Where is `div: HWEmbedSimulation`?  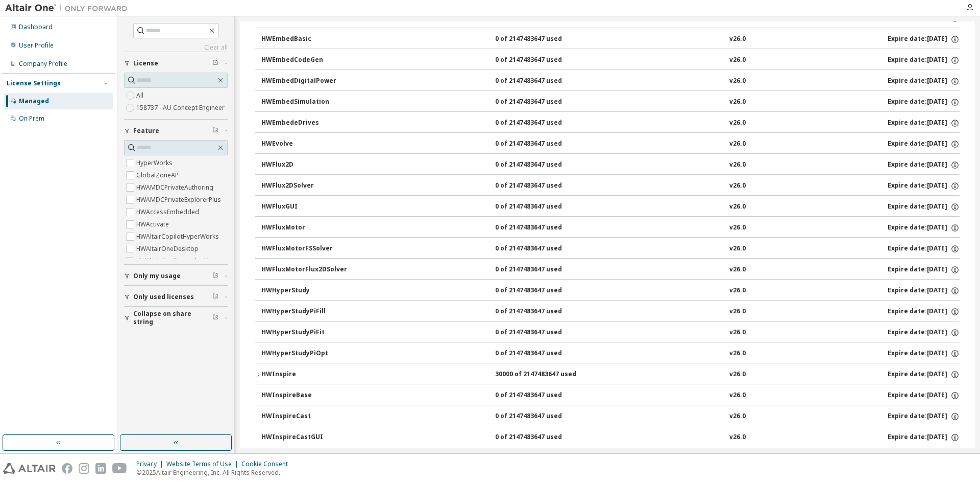
div: HWEmbedSimulation is located at coordinates (308, 102).